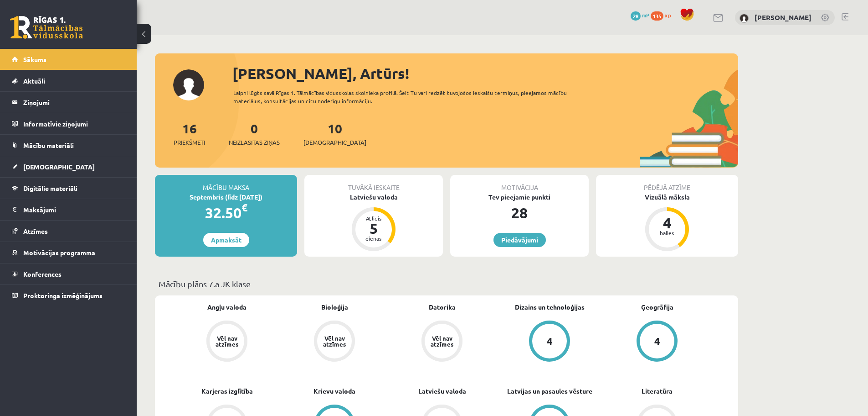  What do you see at coordinates (442, 307) in the screenshot?
I see `a: Datorika` at bounding box center [442, 307].